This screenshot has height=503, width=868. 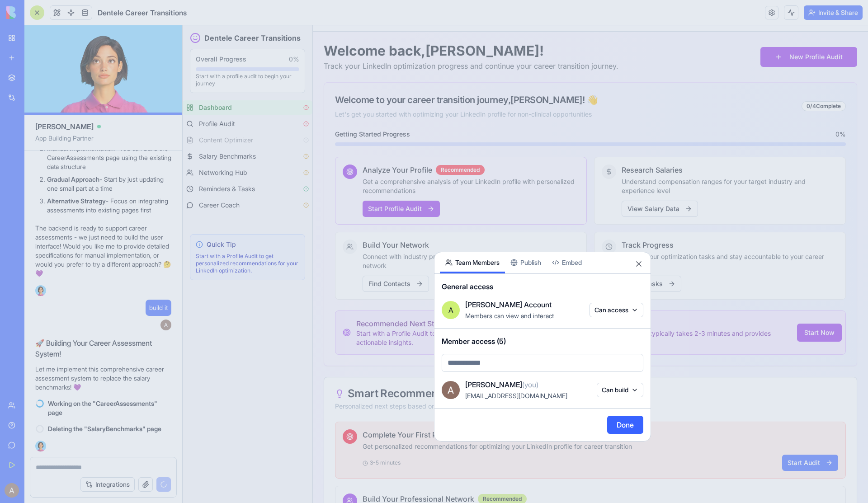 I want to click on span: Overall Progress, so click(x=38, y=34).